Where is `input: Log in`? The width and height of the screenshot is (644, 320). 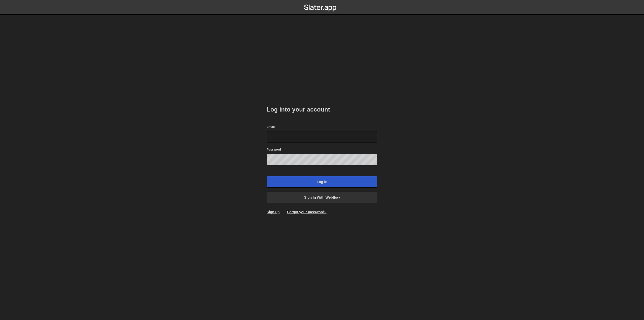
input: Log in is located at coordinates (322, 182).